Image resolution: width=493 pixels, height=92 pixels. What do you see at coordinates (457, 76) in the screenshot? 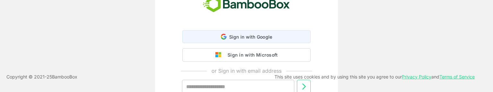
I see `a: Terms of Service` at bounding box center [457, 76].